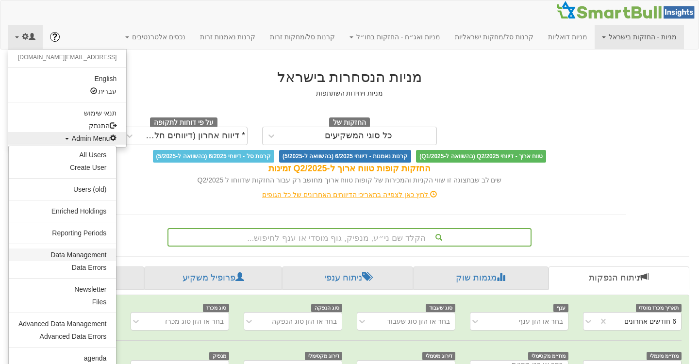 This screenshot has width=699, height=364. What do you see at coordinates (62, 336) in the screenshot?
I see `a: Advanced Data Errors` at bounding box center [62, 336].